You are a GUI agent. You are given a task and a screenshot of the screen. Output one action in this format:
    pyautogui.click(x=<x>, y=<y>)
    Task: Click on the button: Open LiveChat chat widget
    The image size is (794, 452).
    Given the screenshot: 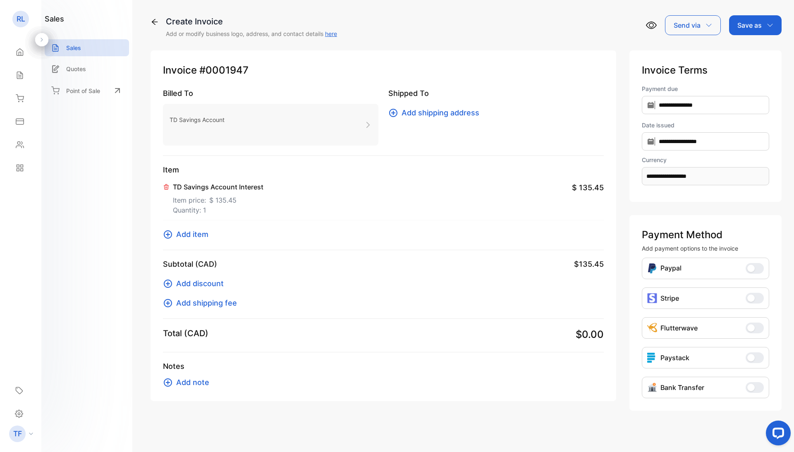 What is the action you would take?
    pyautogui.click(x=19, y=16)
    